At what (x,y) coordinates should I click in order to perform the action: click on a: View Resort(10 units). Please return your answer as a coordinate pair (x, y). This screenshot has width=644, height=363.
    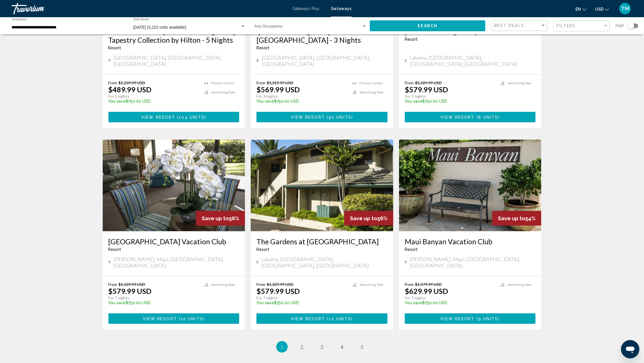
    Looking at the image, I should click on (322, 319).